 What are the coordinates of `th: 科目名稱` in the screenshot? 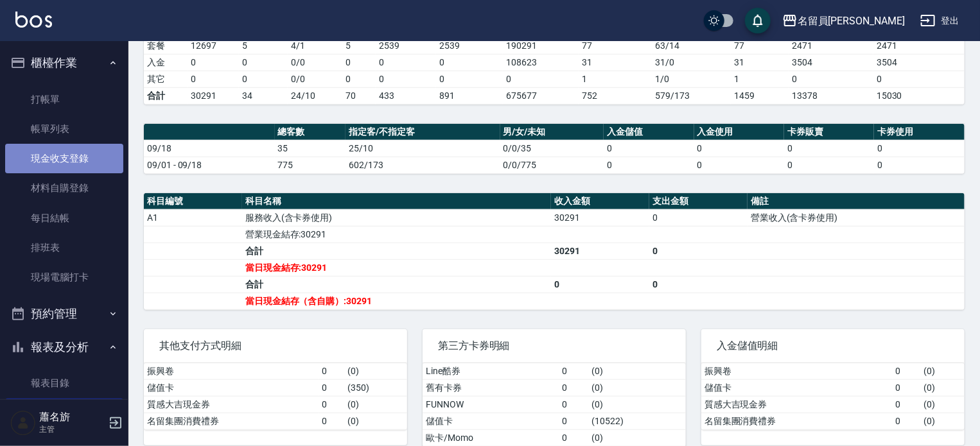 It's located at (396, 202).